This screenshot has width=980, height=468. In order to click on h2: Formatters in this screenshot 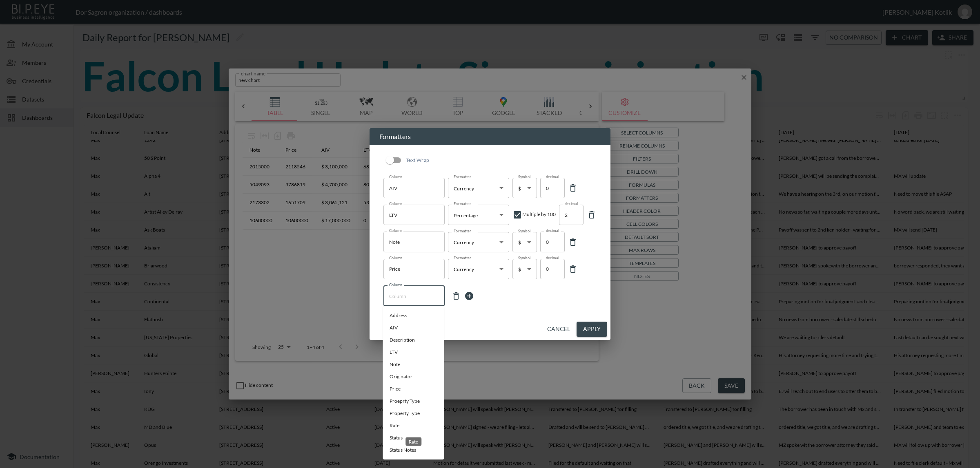, I will do `click(490, 137)`.